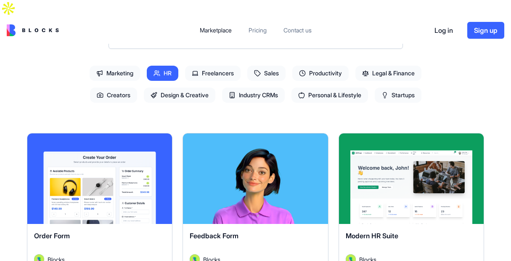  I want to click on span: Sales, so click(266, 73).